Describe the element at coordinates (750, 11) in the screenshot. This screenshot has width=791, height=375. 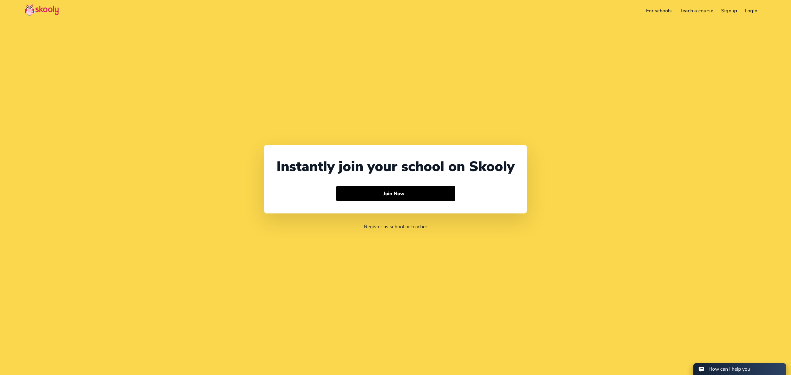
I see `a: Login` at that location.